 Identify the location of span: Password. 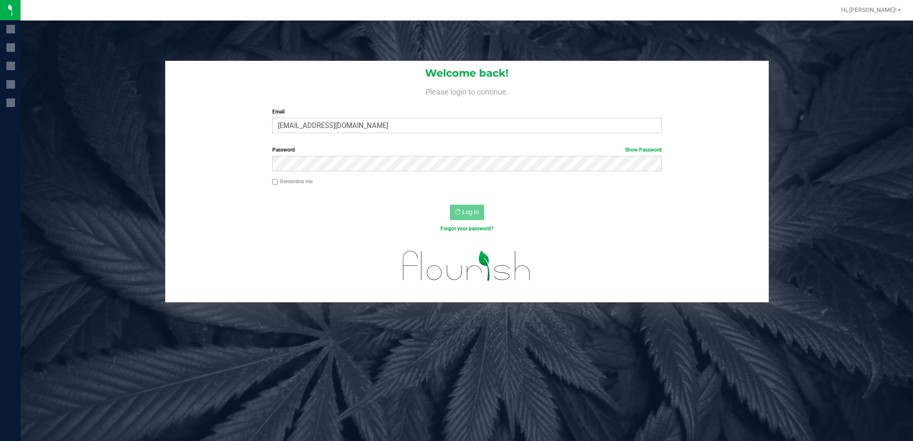
(283, 150).